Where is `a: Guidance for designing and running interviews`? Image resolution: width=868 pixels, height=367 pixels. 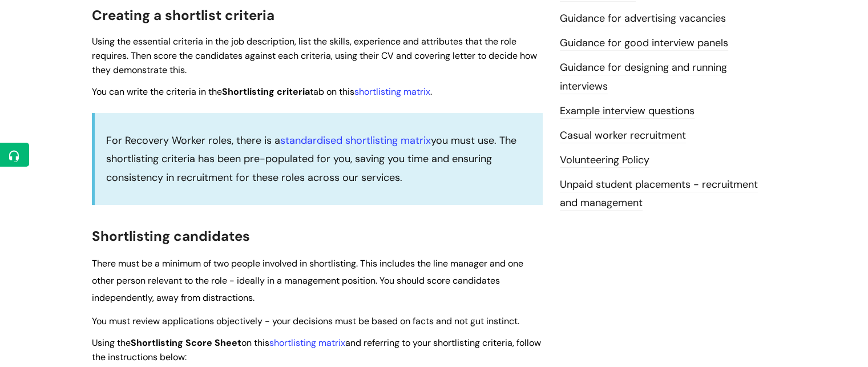 a: Guidance for designing and running interviews is located at coordinates (643, 77).